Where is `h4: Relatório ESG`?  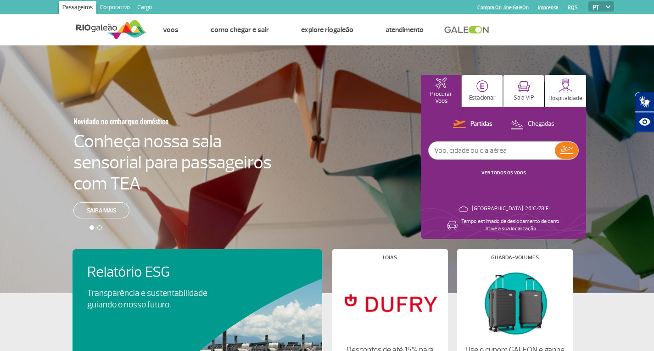 h4: Relatório ESG is located at coordinates (160, 272).